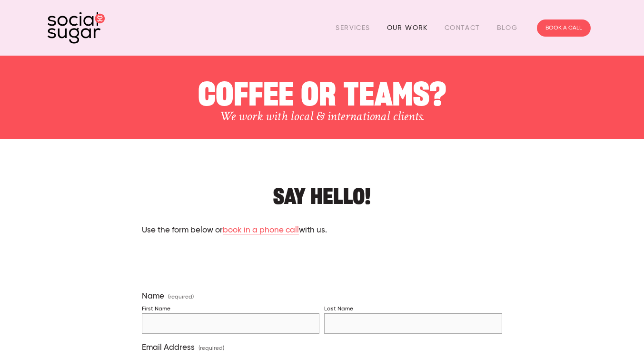  Describe the element at coordinates (462, 27) in the screenshot. I see `a: Contact` at that location.